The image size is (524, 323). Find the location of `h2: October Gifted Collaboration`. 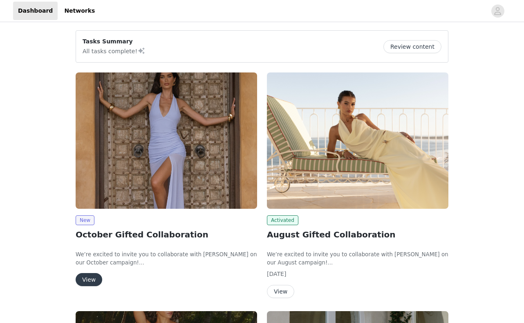

h2: October Gifted Collaboration is located at coordinates (166, 234).